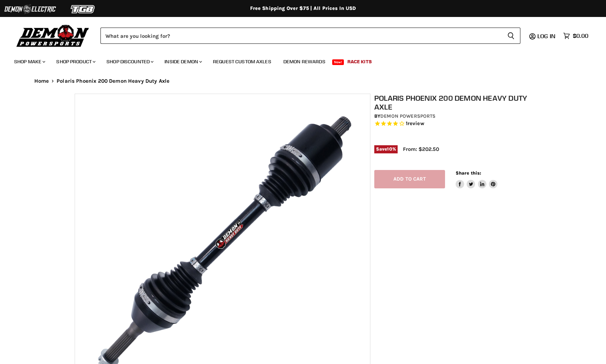 The image size is (606, 364). What do you see at coordinates (42, 81) in the screenshot?
I see `a: Home` at bounding box center [42, 81].